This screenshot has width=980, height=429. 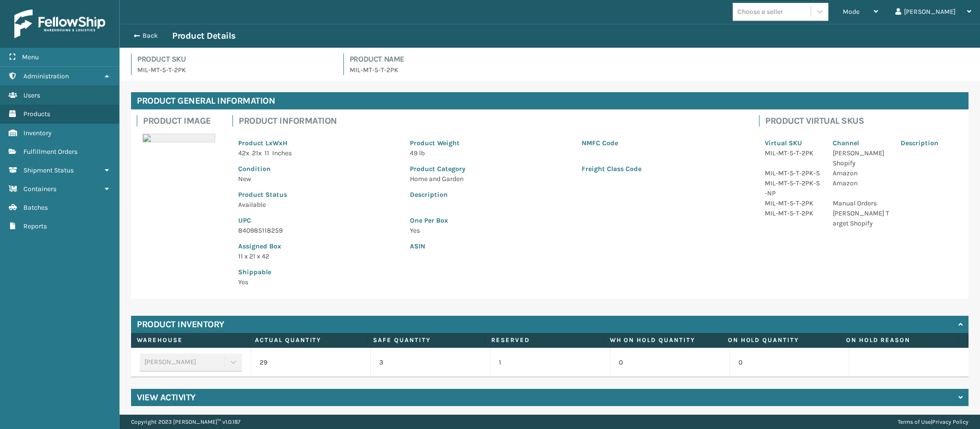 What do you see at coordinates (50, 152) in the screenshot?
I see `span: Fulfillment Orders` at bounding box center [50, 152].